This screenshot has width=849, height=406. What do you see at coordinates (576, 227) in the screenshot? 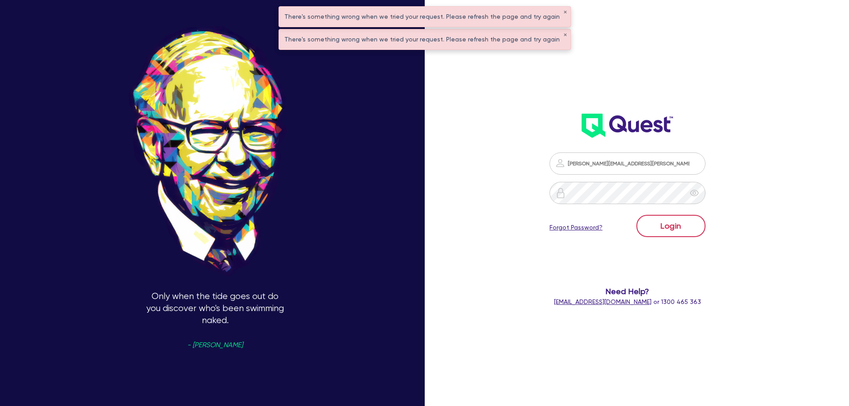
I see `a: Forgot Password?` at bounding box center [576, 227].